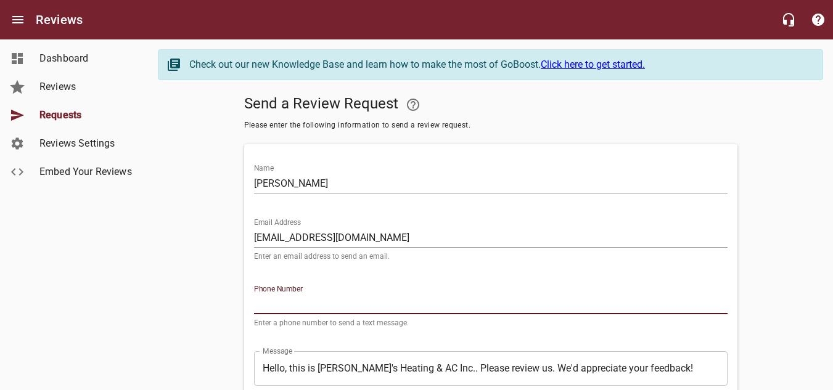  Describe the element at coordinates (18, 20) in the screenshot. I see `button: Open drawer` at that location.